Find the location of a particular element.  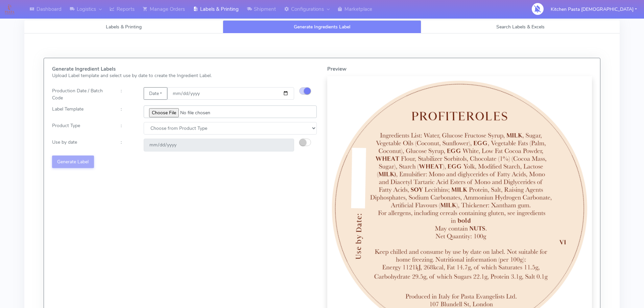

button: Date is located at coordinates (155, 93).